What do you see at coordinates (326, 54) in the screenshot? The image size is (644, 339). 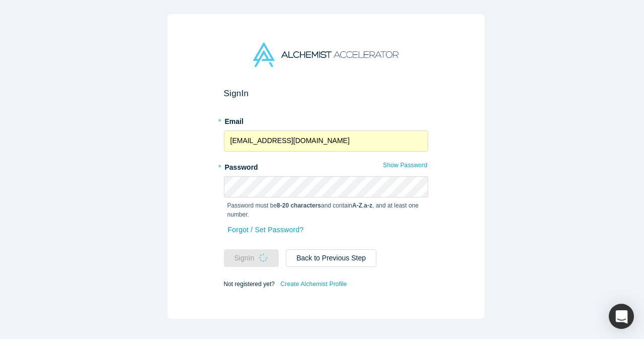 I see `img: Alchemist Accelerator Logo` at bounding box center [326, 54].